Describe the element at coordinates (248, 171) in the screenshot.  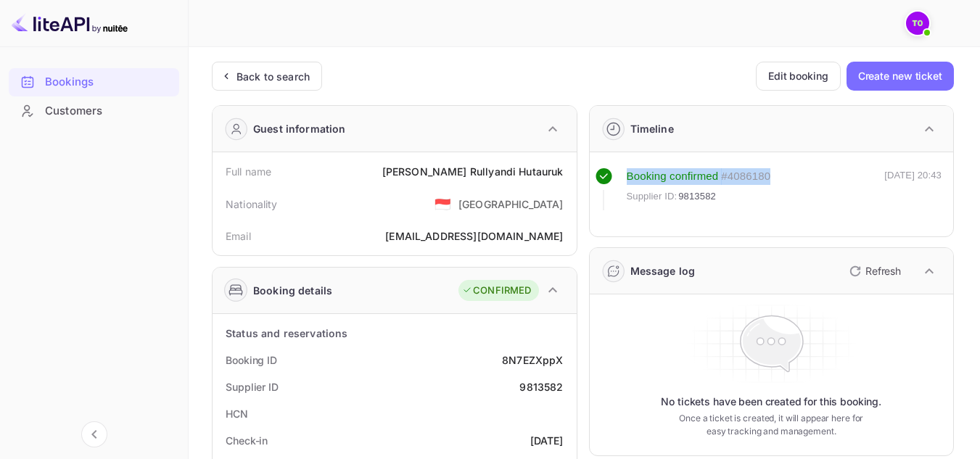
I see `div: Full name` at that location.